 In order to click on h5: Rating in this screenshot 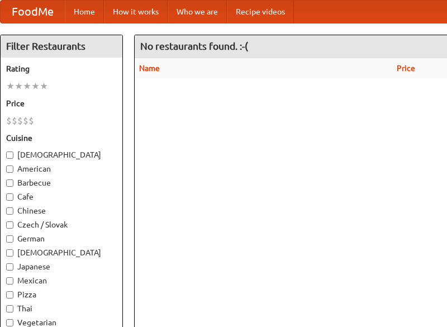, I will do `click(61, 69)`.